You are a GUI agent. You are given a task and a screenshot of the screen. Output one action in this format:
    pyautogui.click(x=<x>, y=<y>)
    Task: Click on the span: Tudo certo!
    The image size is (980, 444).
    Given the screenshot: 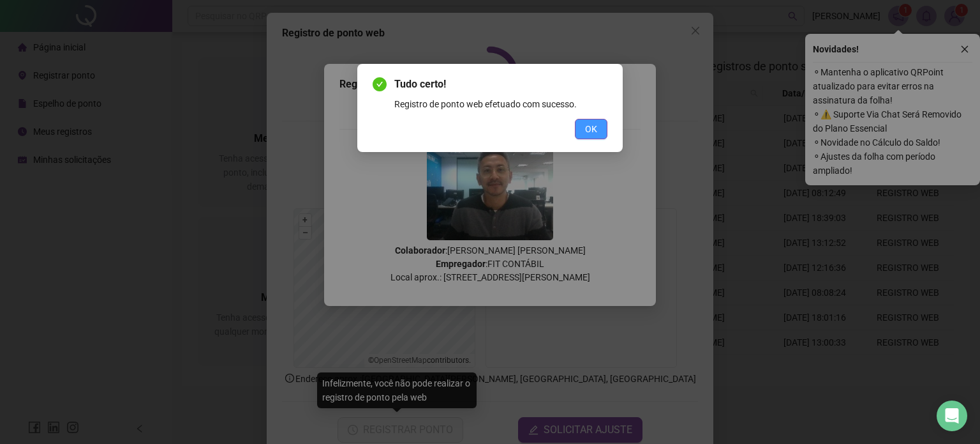 What is the action you would take?
    pyautogui.click(x=501, y=84)
    